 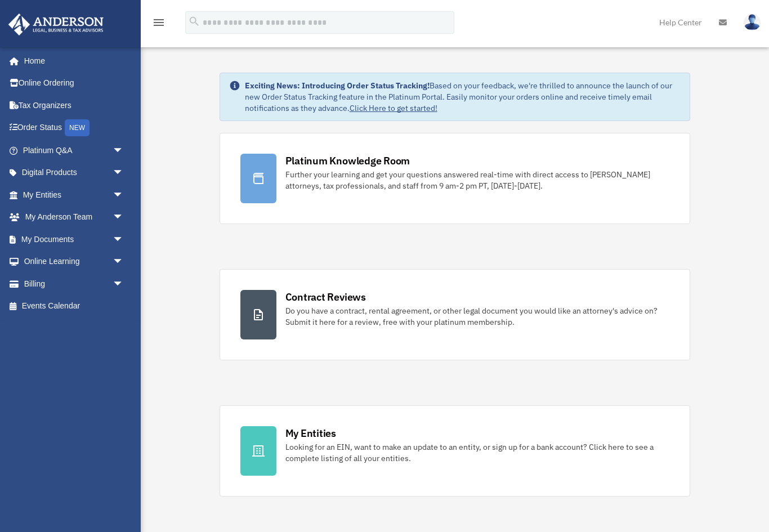 What do you see at coordinates (74, 262) in the screenshot?
I see `a: Online Learningarrow_drop_down` at bounding box center [74, 262].